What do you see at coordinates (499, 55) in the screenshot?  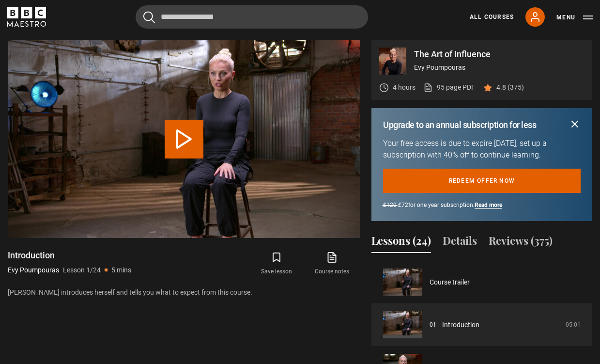 I see `p: The Art of Influence` at bounding box center [499, 55].